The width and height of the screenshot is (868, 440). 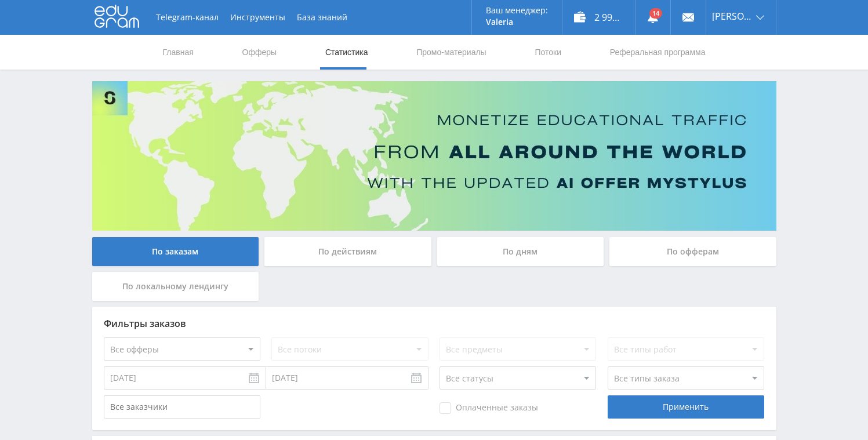 I want to click on p: Valeria, so click(x=516, y=22).